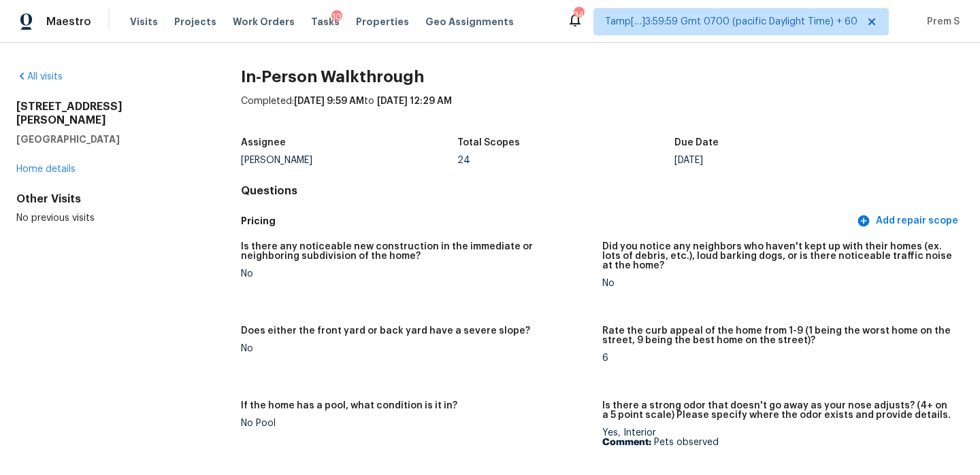  What do you see at coordinates (263, 143) in the screenshot?
I see `h5: Assignee` at bounding box center [263, 143].